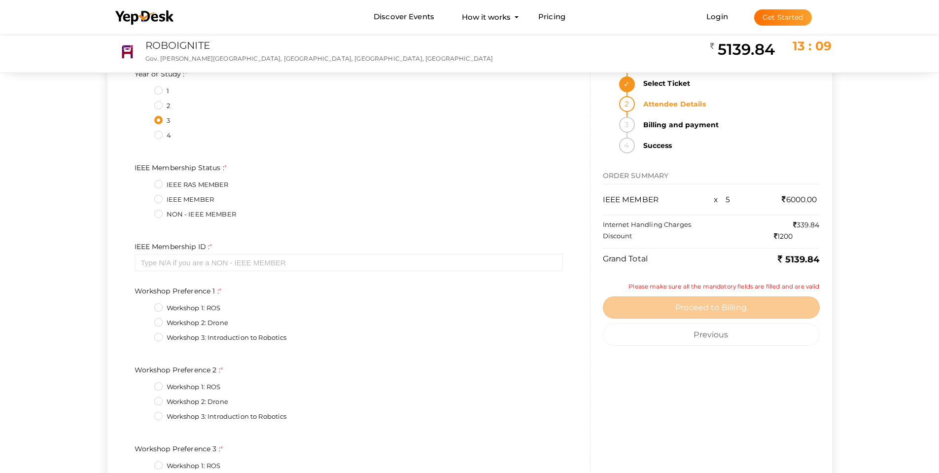  I want to click on input: Type N/A if you are a NON - IEEE MEMBER, so click(349, 262).